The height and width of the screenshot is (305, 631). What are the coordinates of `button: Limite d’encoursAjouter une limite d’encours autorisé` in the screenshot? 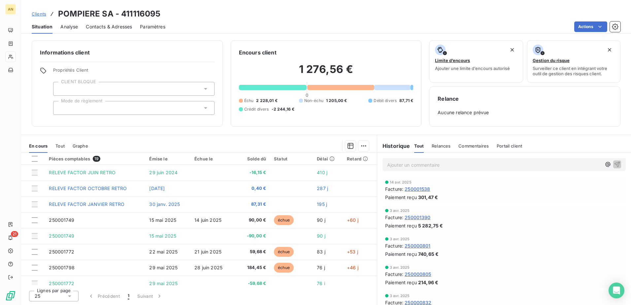 It's located at (476, 61).